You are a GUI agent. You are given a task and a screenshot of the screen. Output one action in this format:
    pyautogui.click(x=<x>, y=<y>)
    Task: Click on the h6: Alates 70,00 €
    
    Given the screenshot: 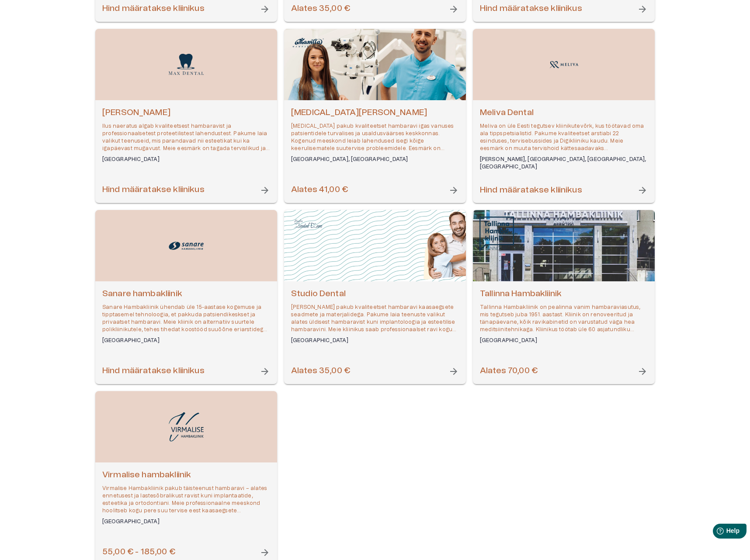 What is the action you would take?
    pyautogui.click(x=509, y=371)
    